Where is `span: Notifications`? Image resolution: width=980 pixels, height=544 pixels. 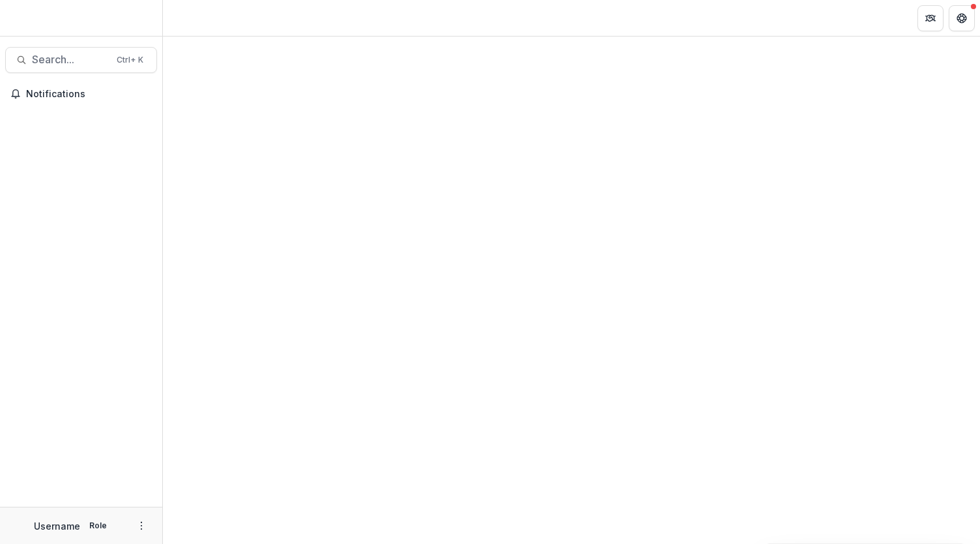
span: Notifications is located at coordinates (88, 94).